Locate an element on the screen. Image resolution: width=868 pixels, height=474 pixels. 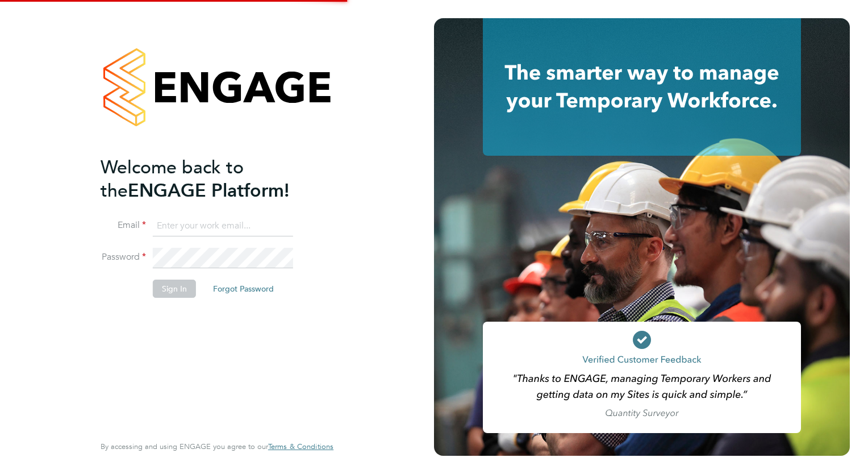
button: Sign In is located at coordinates (174, 289).